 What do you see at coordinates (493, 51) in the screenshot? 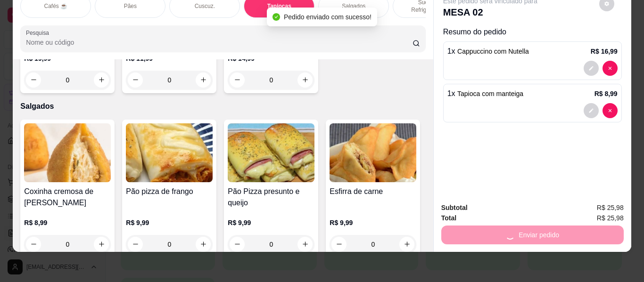
I see `span: Cappuccino com Nutella` at bounding box center [493, 51].